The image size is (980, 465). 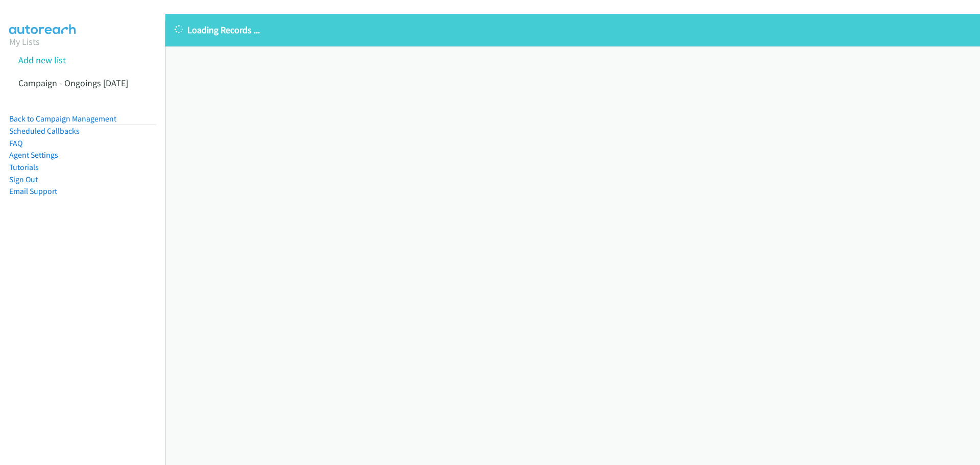 I want to click on a: Add new list, so click(x=42, y=59).